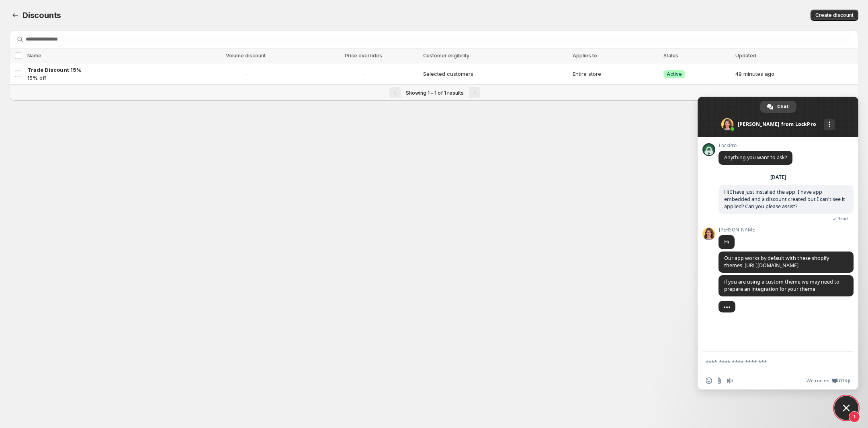 The width and height of the screenshot is (868, 428). What do you see at coordinates (54, 70) in the screenshot?
I see `span: Trade Discount 15%` at bounding box center [54, 70].